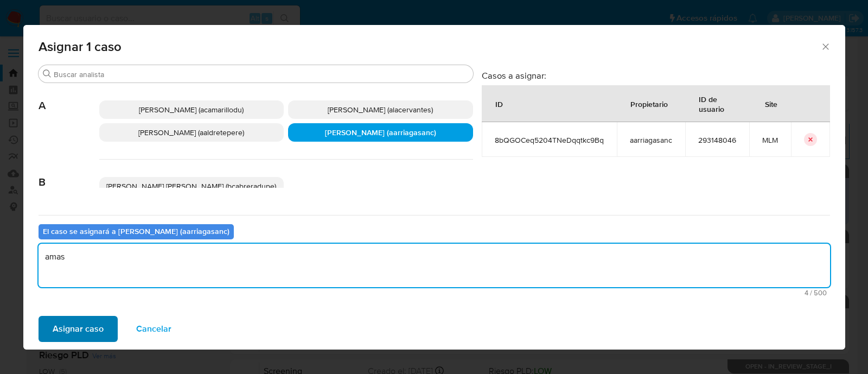 The width and height of the screenshot is (868, 374). I want to click on input: Buscar analista, so click(261, 74).